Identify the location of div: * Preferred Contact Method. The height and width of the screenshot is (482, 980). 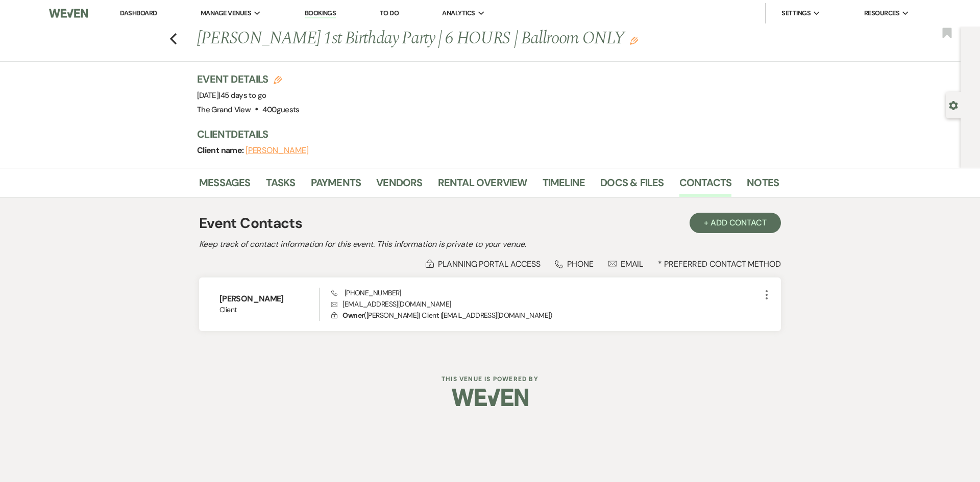
(490, 264).